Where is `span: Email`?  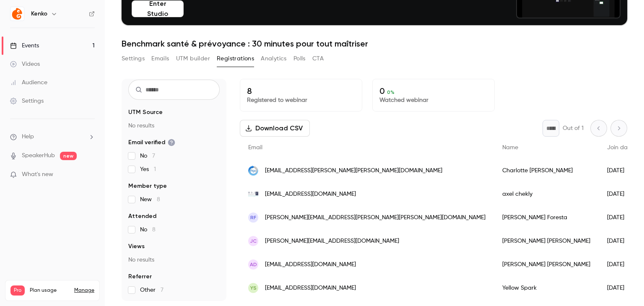
span: Email is located at coordinates (255, 148).